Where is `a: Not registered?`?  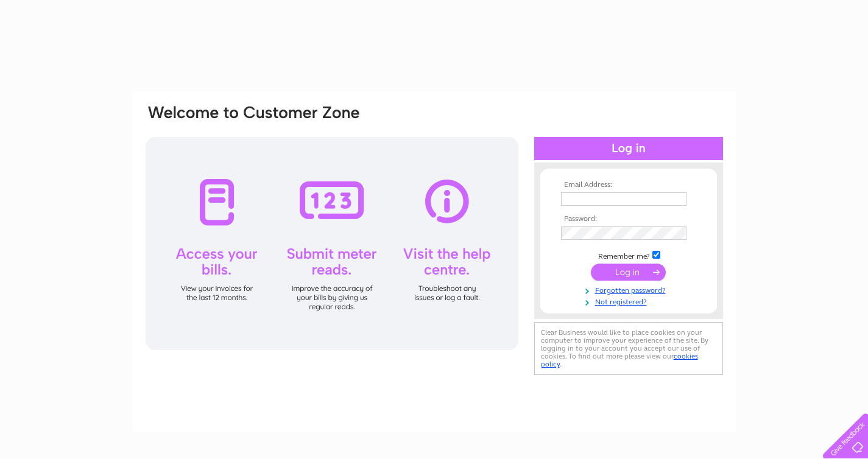 a: Not registered? is located at coordinates (630, 301).